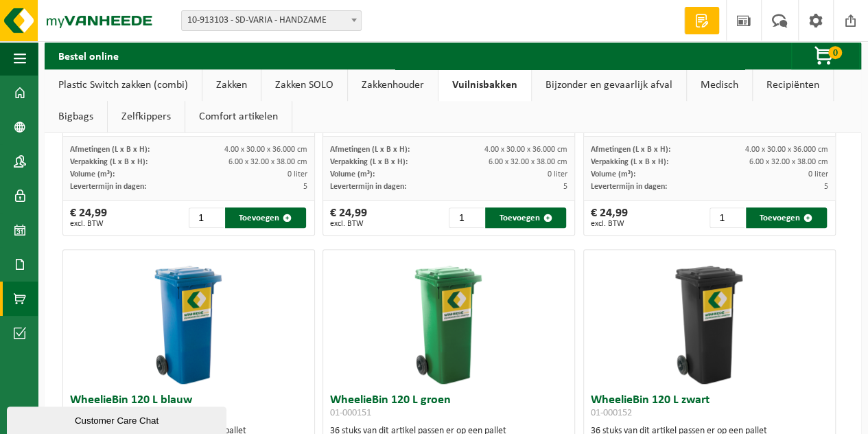 The width and height of the screenshot is (868, 434). I want to click on a: Bigbags, so click(75, 116).